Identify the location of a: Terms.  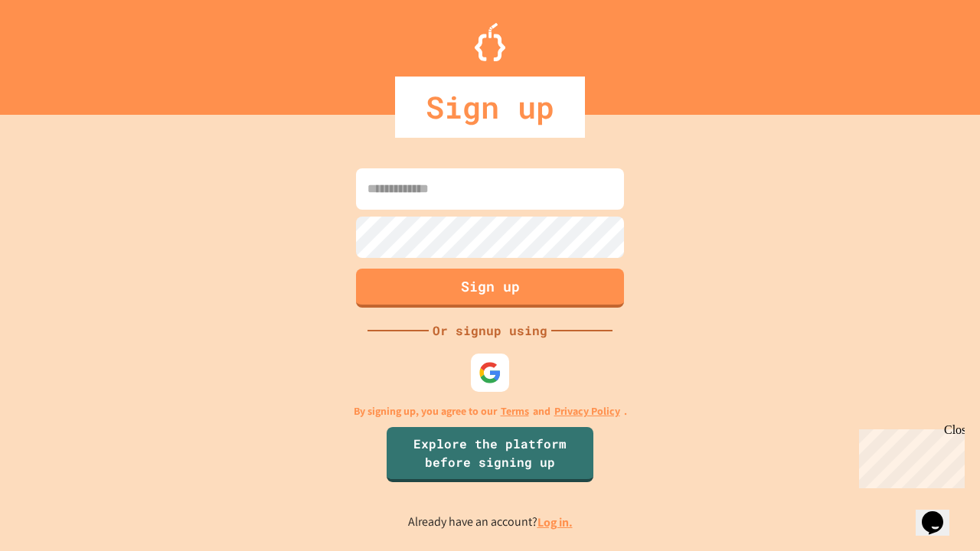
(514, 411).